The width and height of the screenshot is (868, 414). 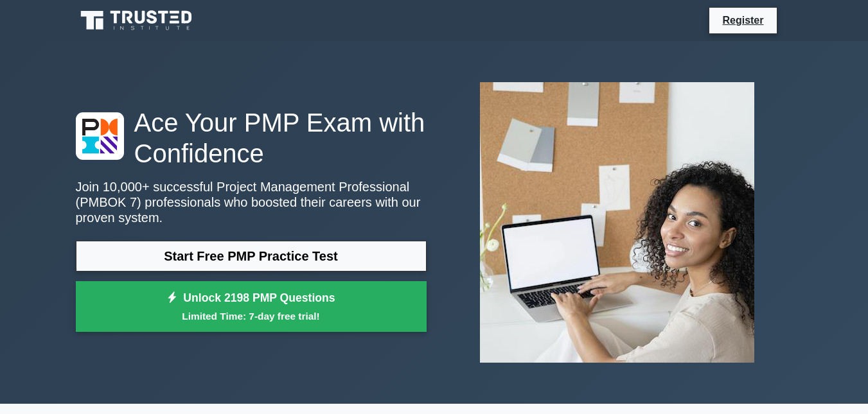 I want to click on a: Register, so click(x=743, y=20).